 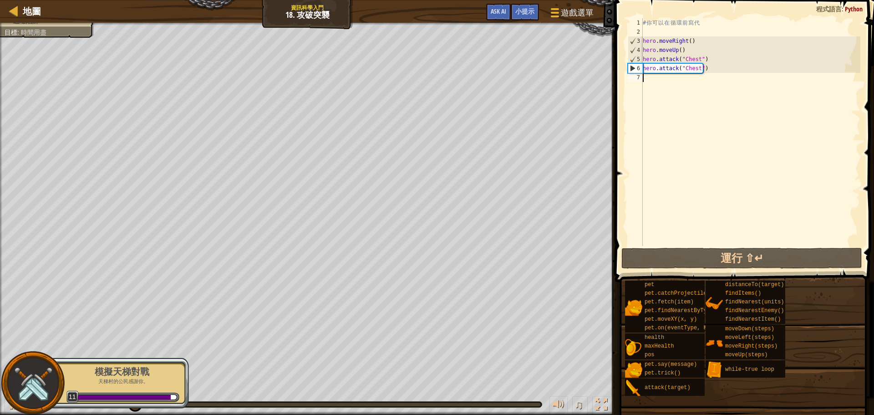 I want to click on div: 2, so click(x=635, y=32).